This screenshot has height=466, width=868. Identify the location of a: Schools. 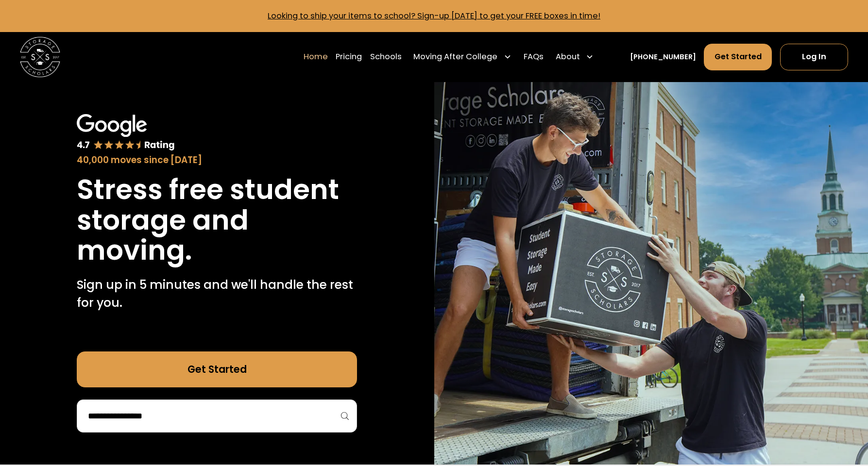
(386, 57).